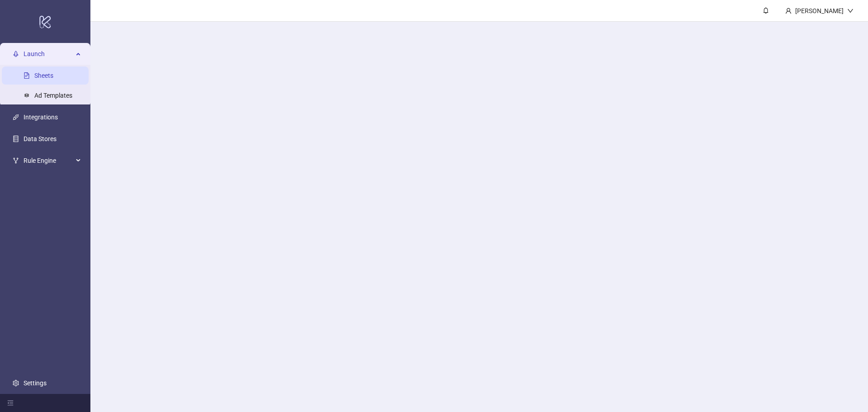 The height and width of the screenshot is (412, 868). I want to click on span: rocket, so click(16, 54).